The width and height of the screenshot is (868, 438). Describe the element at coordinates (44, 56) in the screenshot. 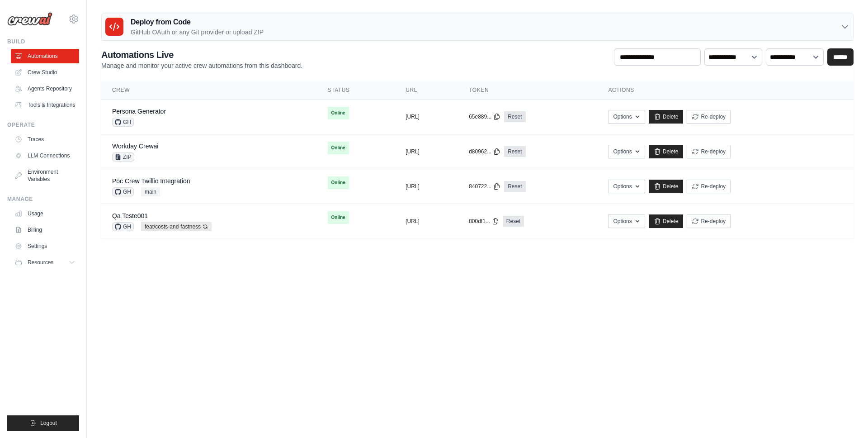

I see `a: Automations` at that location.